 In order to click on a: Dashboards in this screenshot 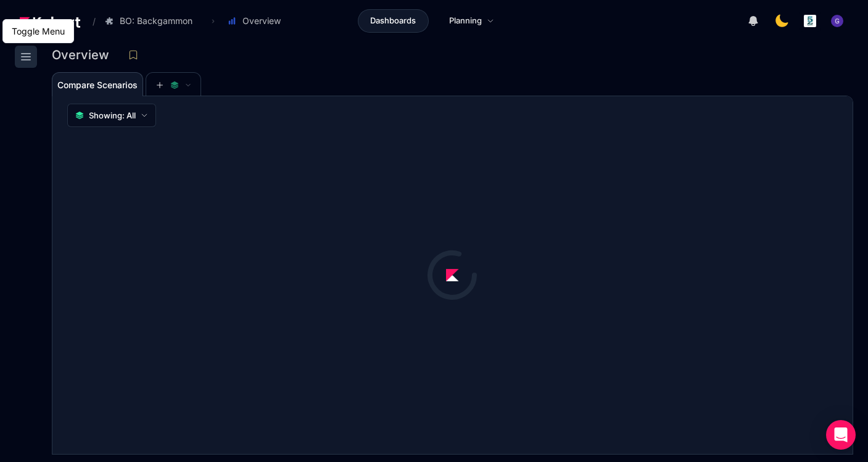, I will do `click(393, 21)`.